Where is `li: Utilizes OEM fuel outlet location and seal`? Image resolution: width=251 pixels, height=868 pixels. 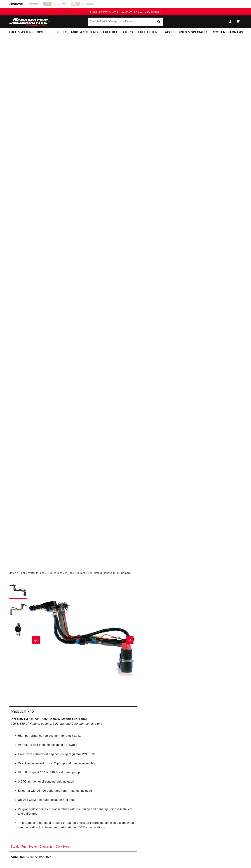
li: Utilizes OEM fuel outlet location and seal is located at coordinates (77, 800).